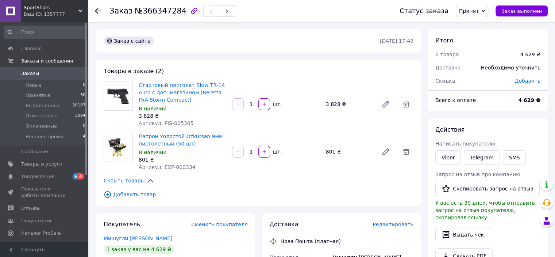 This screenshot has height=257, width=555. Describe the element at coordinates (118, 96) in the screenshot. I see `img: Стартовый пистолет Blow TR-14 Auto с доп. магазином (Beretta Px4 Storm Compact)` at that location.